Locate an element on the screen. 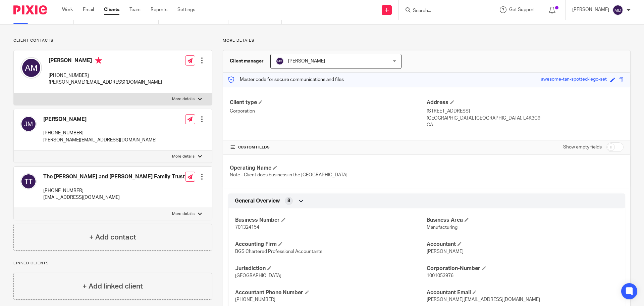  span: 701324154 is located at coordinates (247, 227).